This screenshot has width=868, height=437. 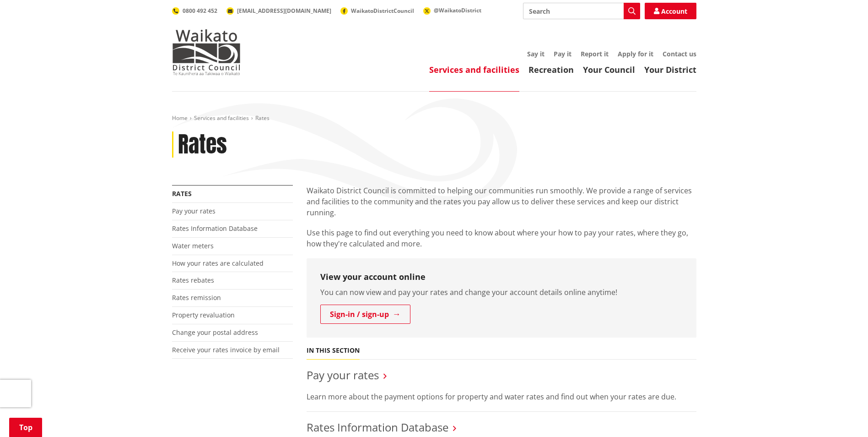 What do you see at coordinates (377, 10) in the screenshot?
I see `a: WaikatoDistrictCouncil` at bounding box center [377, 10].